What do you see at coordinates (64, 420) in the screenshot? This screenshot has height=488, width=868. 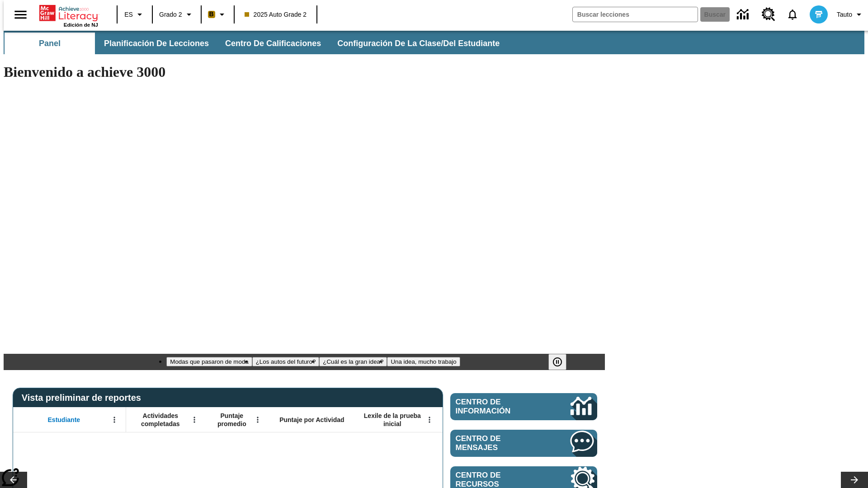 I see `span: Estudiante` at bounding box center [64, 420].